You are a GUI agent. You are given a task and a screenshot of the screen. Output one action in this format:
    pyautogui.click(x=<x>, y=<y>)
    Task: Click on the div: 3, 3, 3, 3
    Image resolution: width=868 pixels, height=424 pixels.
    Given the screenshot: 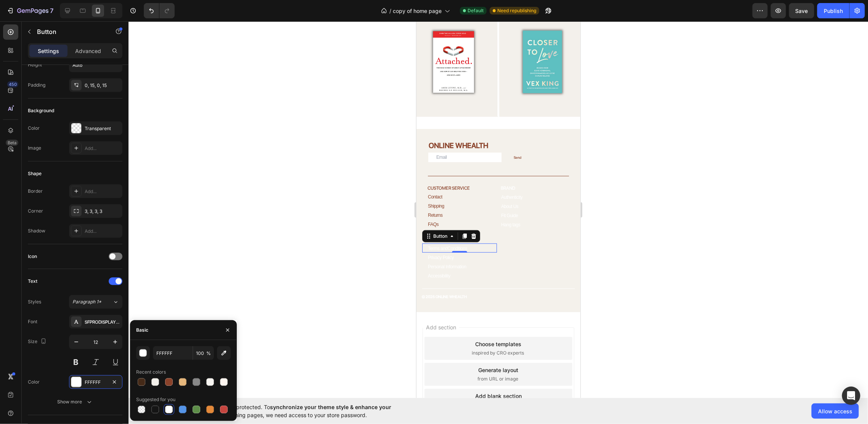 What is the action you would take?
    pyautogui.click(x=103, y=211)
    